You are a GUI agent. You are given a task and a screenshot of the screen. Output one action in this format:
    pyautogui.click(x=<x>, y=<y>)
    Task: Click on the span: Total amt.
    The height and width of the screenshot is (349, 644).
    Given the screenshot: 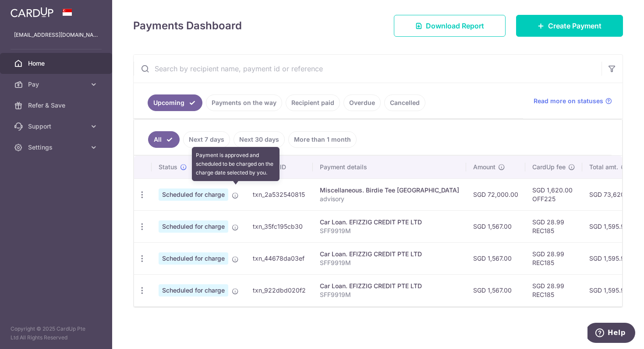 What is the action you would take?
    pyautogui.click(x=604, y=167)
    